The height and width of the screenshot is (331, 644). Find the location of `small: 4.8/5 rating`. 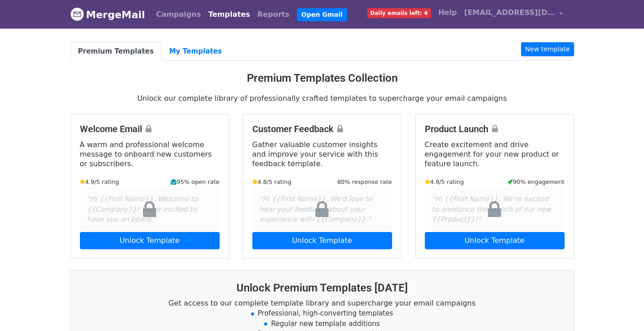

small: 4.8/5 rating is located at coordinates (272, 182).